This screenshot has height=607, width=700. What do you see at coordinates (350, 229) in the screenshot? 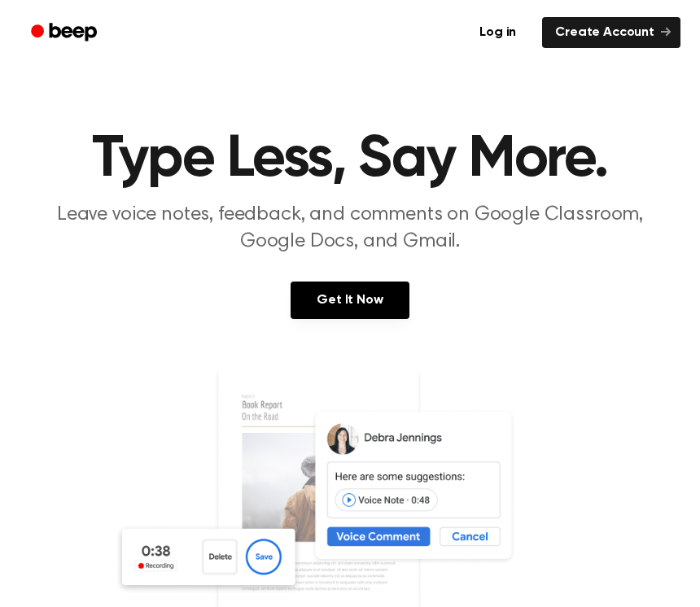
I see `p: Leave voice notes, feedback, and comments on Google Classroom, Google Docs, and Gmail.` at bounding box center [350, 229].